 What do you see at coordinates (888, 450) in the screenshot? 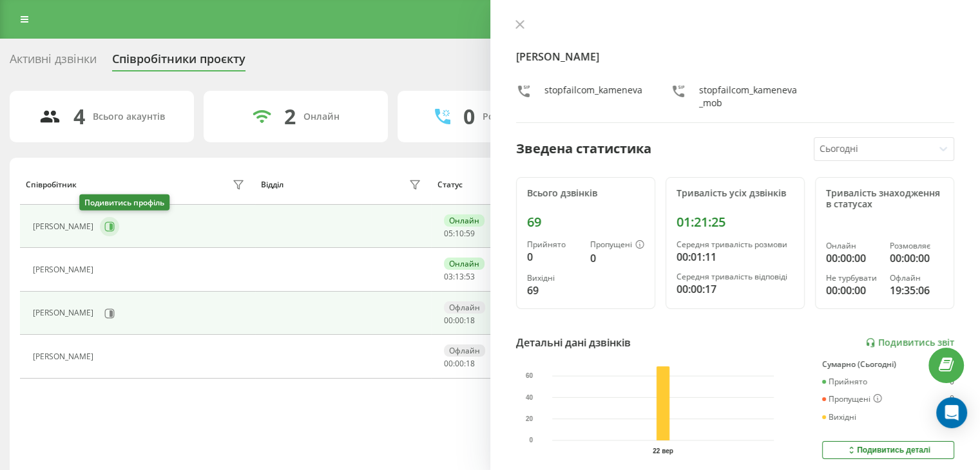
I see `div: Подивитись деталі` at bounding box center [888, 450].